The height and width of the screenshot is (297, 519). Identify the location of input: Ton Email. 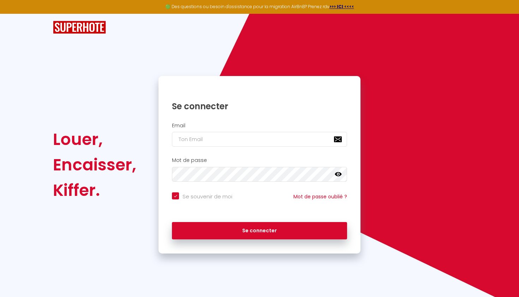
(260, 139).